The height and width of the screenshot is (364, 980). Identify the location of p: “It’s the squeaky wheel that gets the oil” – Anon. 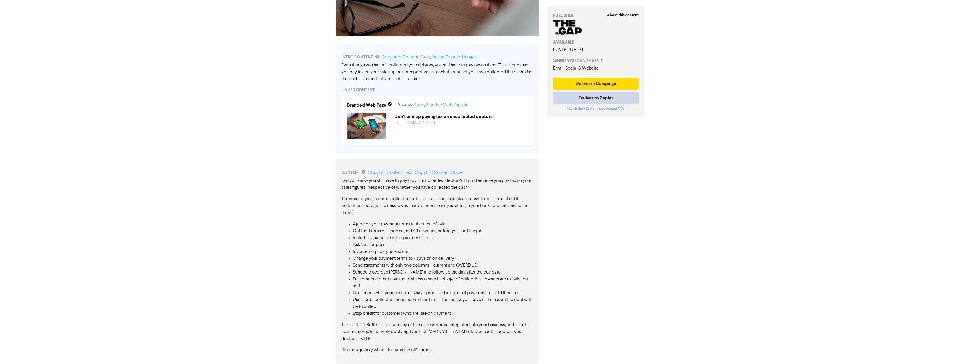
(437, 350).